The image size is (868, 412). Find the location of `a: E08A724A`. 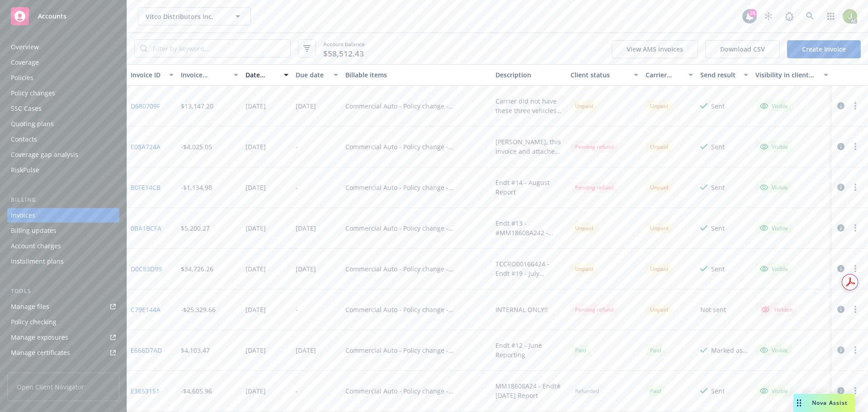

a: E08A724A is located at coordinates (145, 147).